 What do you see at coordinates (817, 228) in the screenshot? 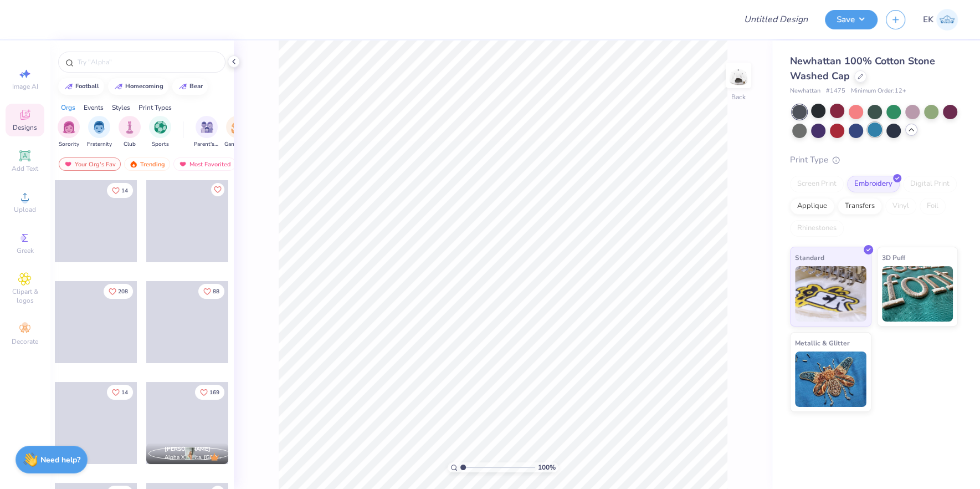
I see `div: Rhinestones` at bounding box center [817, 228].